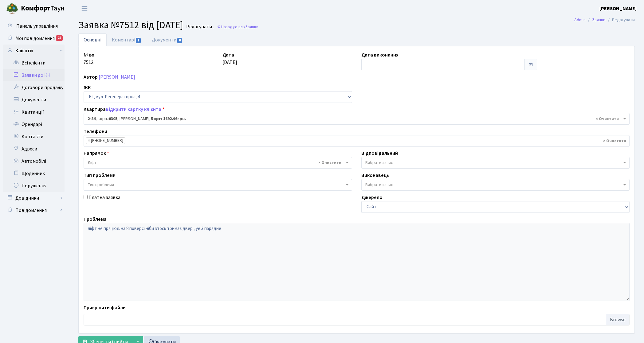 Image resolution: width=644 pixels, height=343 pixels. What do you see at coordinates (85, 8) in the screenshot?
I see `button: Переключити навігацію` at bounding box center [85, 8].